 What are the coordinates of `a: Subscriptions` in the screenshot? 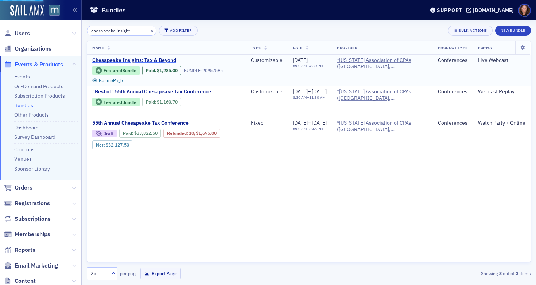 It's located at (27, 219).